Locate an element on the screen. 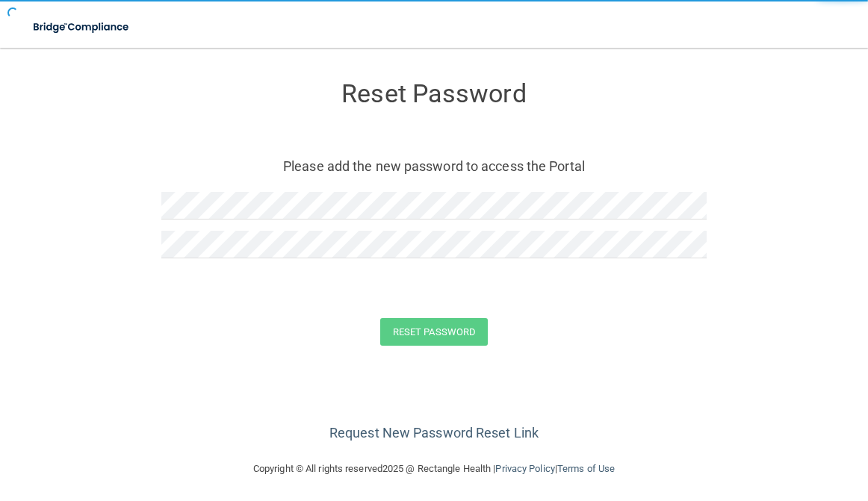 The height and width of the screenshot is (501, 868). p: Please add the new password to access the Portal is located at coordinates (434, 165).